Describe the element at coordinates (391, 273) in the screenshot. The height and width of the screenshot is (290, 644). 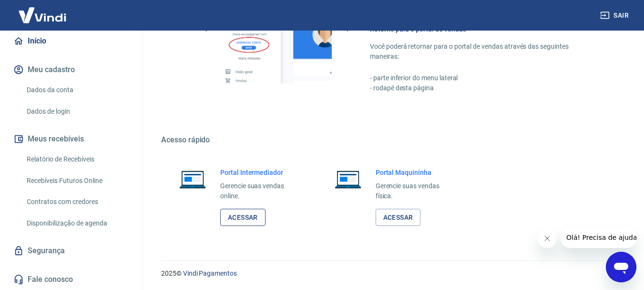
I see `p: 2025 ©` at that location.